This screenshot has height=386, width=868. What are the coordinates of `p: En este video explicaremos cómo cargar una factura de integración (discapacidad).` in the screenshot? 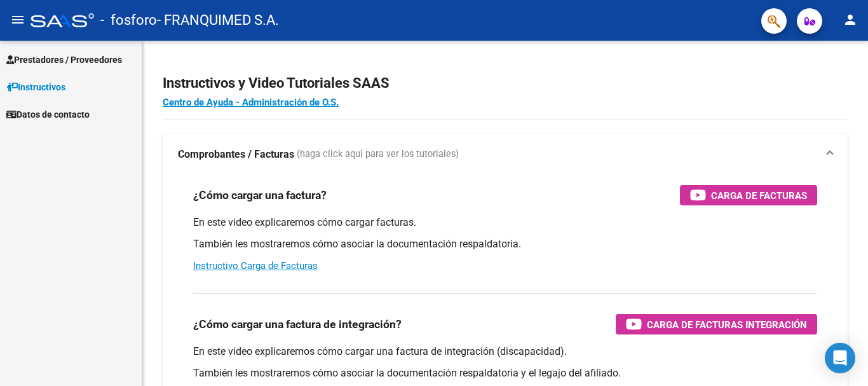 It's located at (505, 352).